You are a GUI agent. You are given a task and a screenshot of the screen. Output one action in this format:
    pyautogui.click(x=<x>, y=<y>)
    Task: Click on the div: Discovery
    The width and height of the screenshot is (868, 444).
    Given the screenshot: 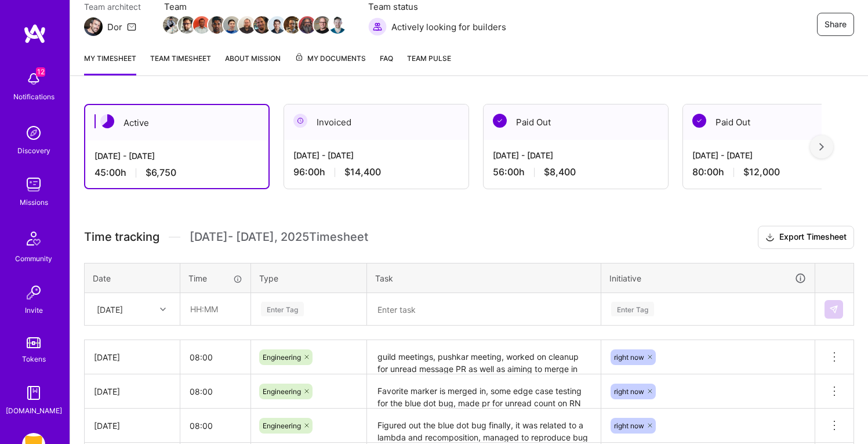 What is the action you would take?
    pyautogui.click(x=34, y=151)
    